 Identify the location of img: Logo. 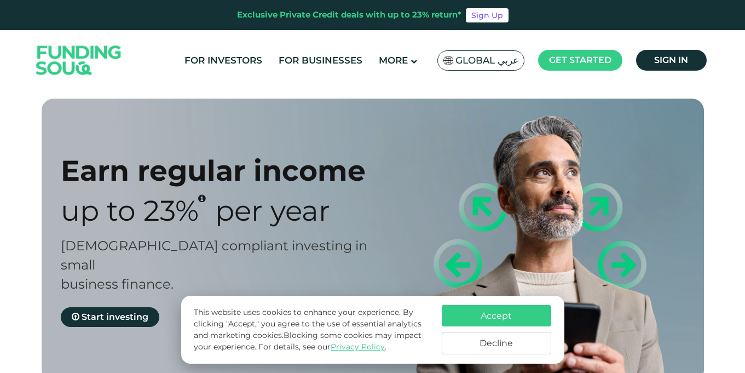
(79, 60).